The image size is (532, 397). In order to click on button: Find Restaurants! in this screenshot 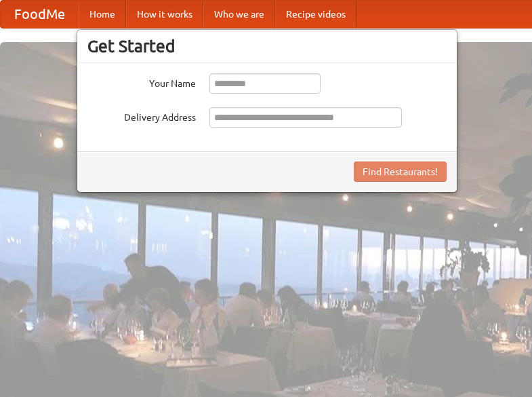, I will do `click(400, 171)`.